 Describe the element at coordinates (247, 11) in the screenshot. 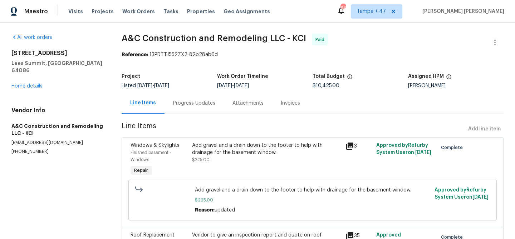

I see `span: Geo Assignments` at that location.